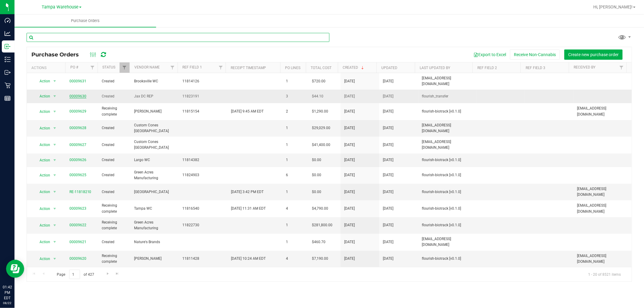 The height and width of the screenshot is (308, 644). What do you see at coordinates (203, 81) in the screenshot?
I see `span: 11814126` at bounding box center [203, 81].